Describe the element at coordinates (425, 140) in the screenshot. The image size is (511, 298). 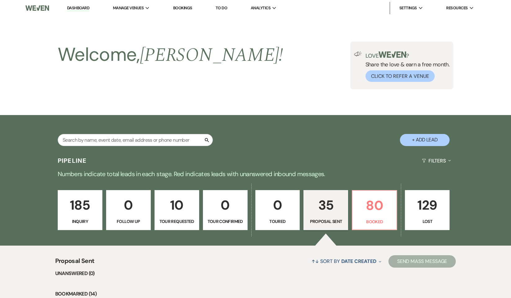
I see `button: + Add Lead` at that location.